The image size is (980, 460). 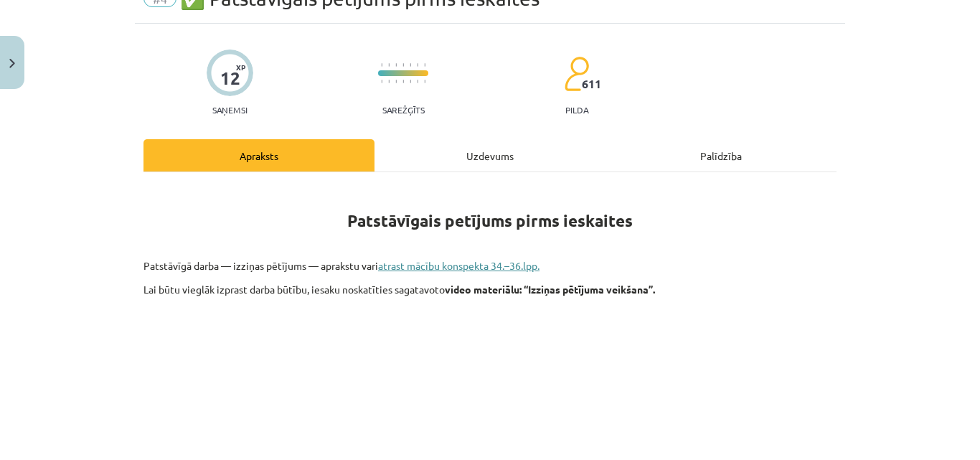 What do you see at coordinates (259, 155) in the screenshot?
I see `div: Apraksts` at bounding box center [259, 155].